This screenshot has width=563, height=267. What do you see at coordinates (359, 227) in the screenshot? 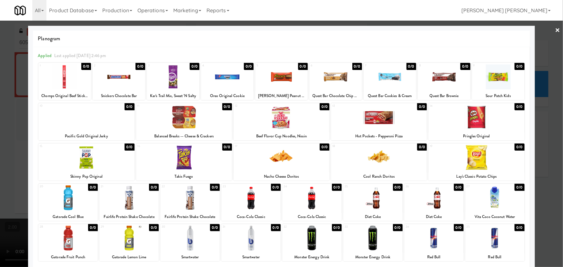
I see `div: 33` at bounding box center [359, 227].